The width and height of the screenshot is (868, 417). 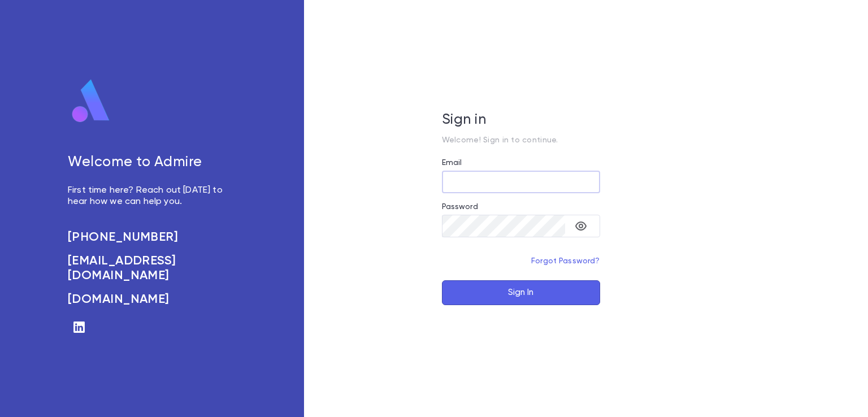 I want to click on label: Password, so click(x=460, y=207).